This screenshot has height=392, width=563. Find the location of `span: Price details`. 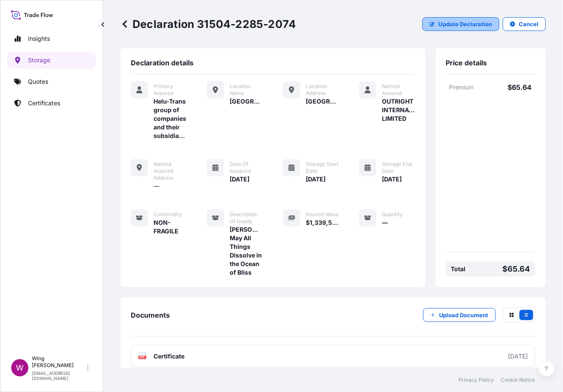

span: Price details is located at coordinates (467, 63).